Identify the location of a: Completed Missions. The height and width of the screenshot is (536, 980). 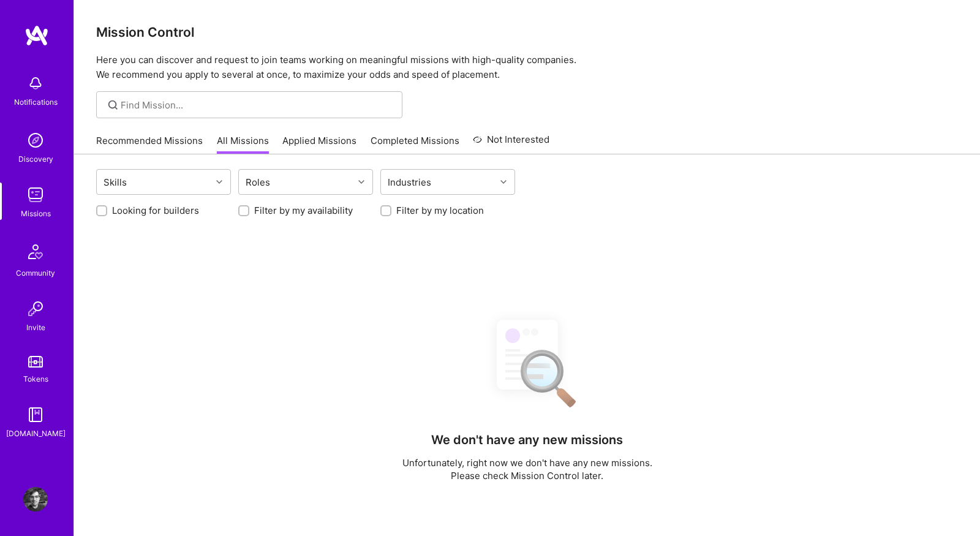
(415, 144).